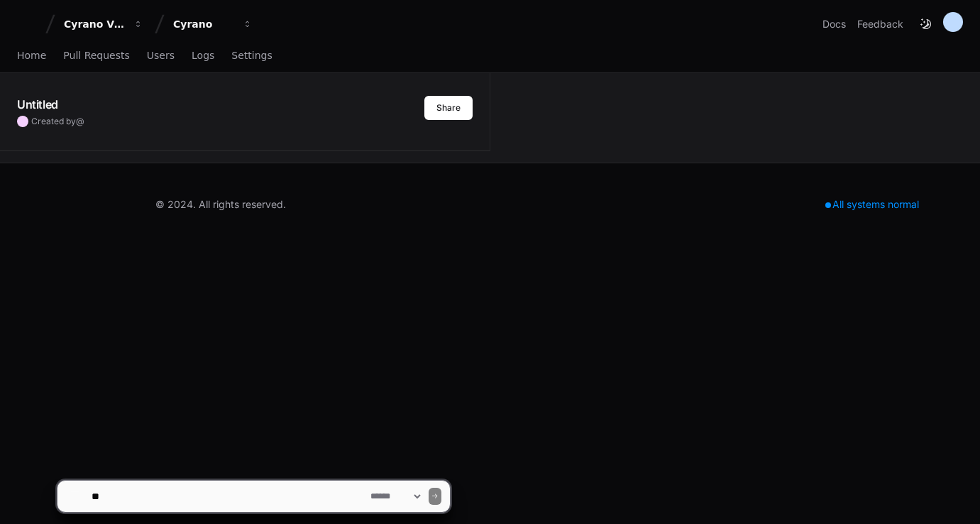 The image size is (980, 524). What do you see at coordinates (58, 121) in the screenshot?
I see `span: Created by` at bounding box center [58, 121].